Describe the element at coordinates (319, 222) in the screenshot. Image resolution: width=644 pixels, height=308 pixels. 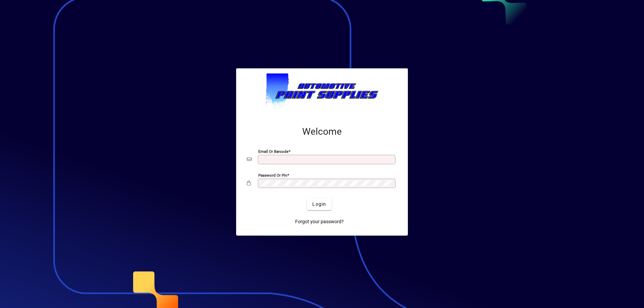
I see `a: Forgot your password?` at that location.